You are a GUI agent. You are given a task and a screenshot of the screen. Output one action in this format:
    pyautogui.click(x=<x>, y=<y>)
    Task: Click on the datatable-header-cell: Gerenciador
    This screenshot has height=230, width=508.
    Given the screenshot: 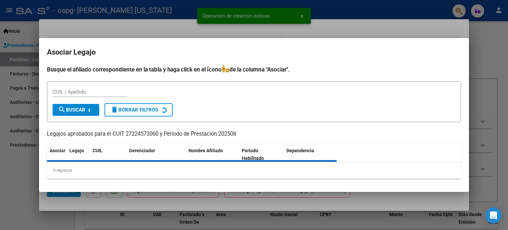 What is the action you would take?
    pyautogui.click(x=156, y=154)
    